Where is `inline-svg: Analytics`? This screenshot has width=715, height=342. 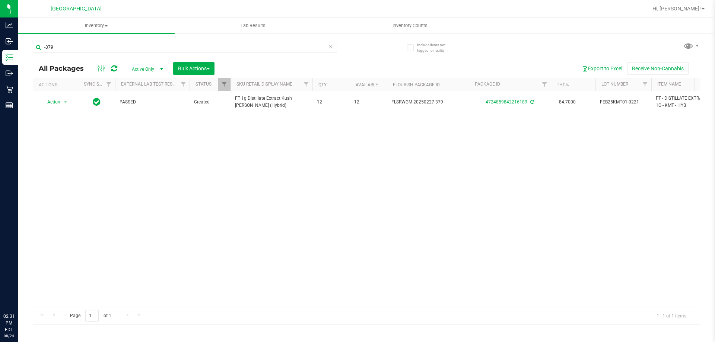
inline-svg: Analytics is located at coordinates (9, 25).